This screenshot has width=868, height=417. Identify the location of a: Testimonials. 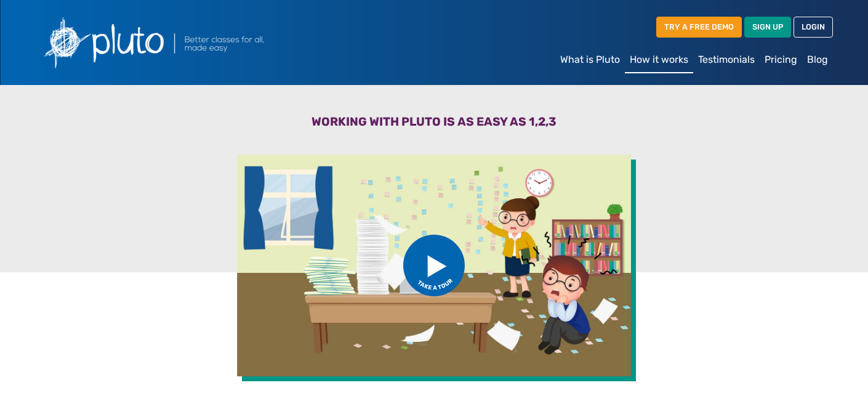
(726, 59).